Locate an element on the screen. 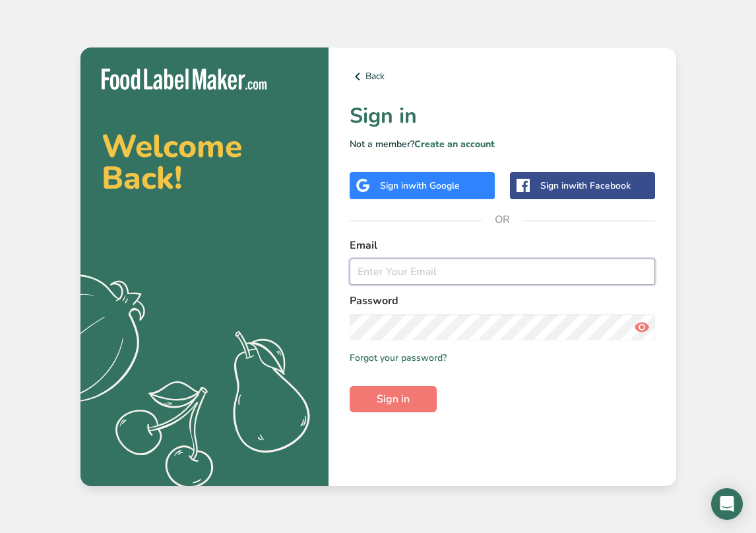 The height and width of the screenshot is (533, 756). img: Food Label Maker is located at coordinates (184, 80).